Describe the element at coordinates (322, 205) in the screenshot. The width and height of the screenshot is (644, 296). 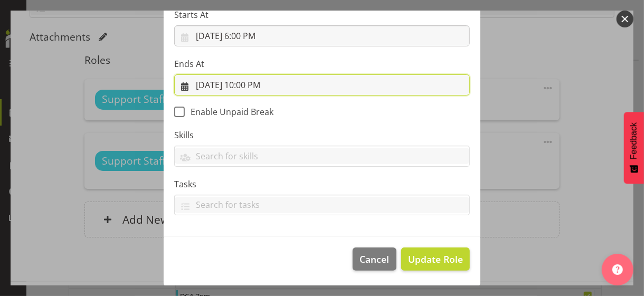
I see `input: Search for tasks` at that location.